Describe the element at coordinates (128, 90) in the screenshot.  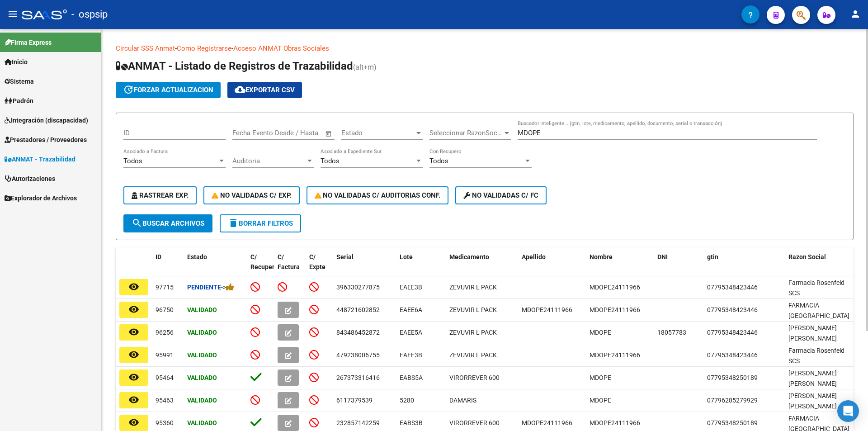
I see `mat-icon: update` at that location.